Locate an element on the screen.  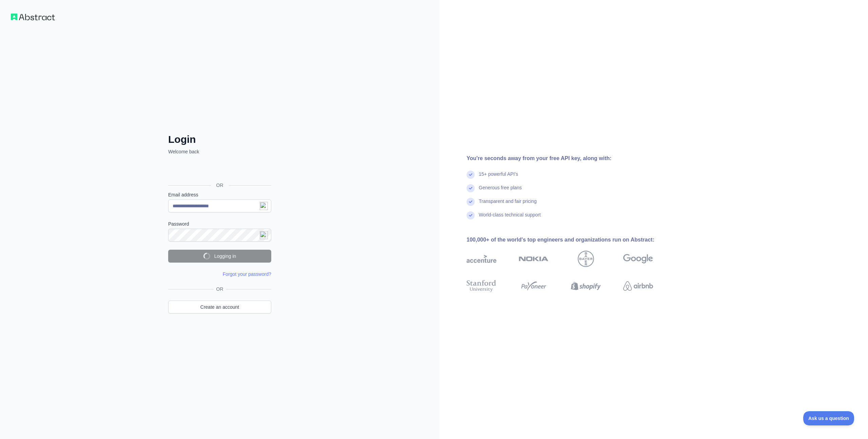
div: Generous free plans is located at coordinates (500, 191).